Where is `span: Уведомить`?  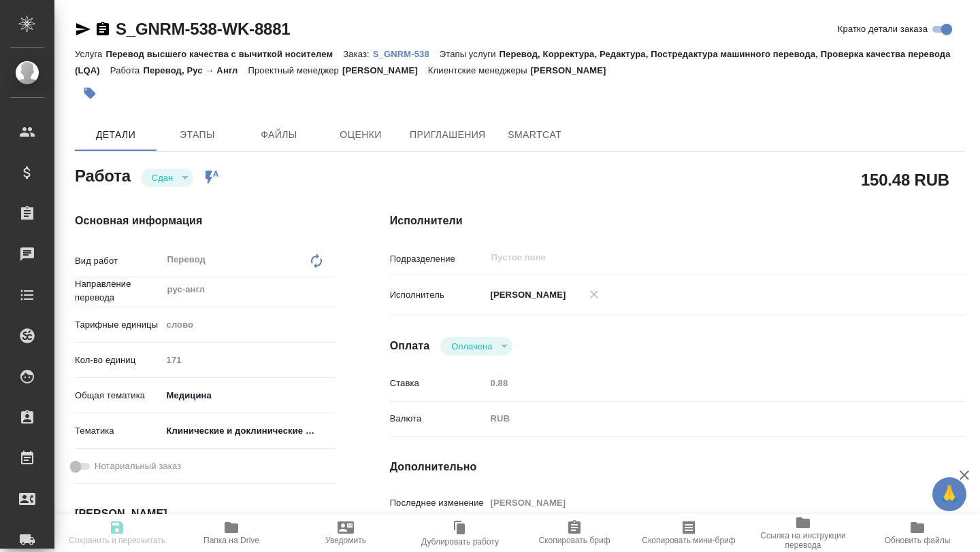 span: Уведомить is located at coordinates (346, 540).